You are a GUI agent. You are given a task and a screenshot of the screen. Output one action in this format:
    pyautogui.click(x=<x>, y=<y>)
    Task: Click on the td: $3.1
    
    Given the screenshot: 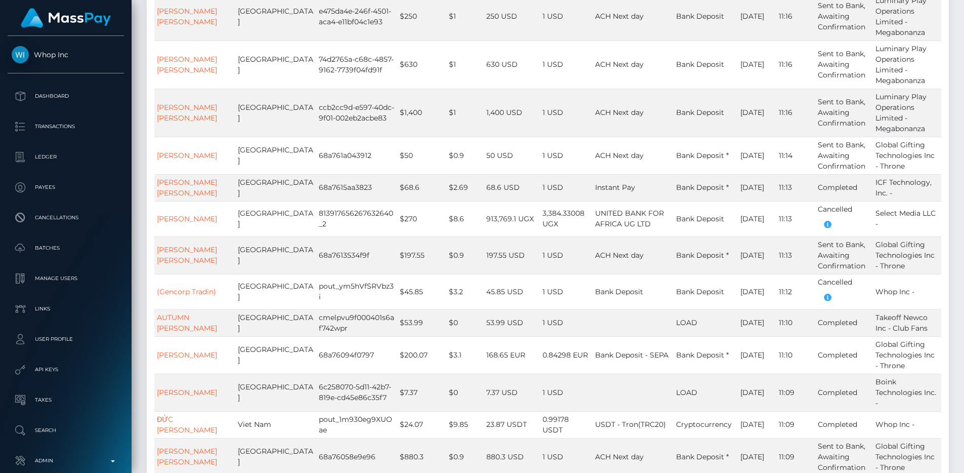 What is the action you would take?
    pyautogui.click(x=465, y=355)
    